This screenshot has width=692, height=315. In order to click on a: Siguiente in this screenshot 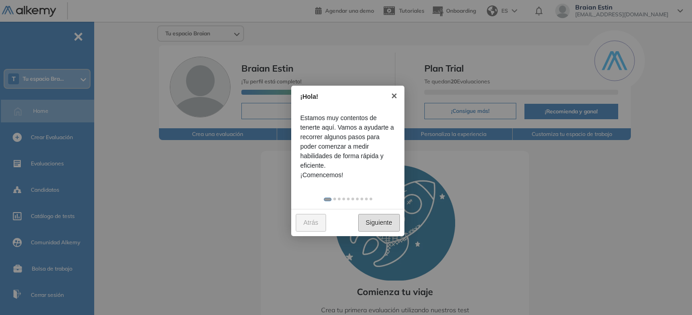, I will do `click(379, 222)`.